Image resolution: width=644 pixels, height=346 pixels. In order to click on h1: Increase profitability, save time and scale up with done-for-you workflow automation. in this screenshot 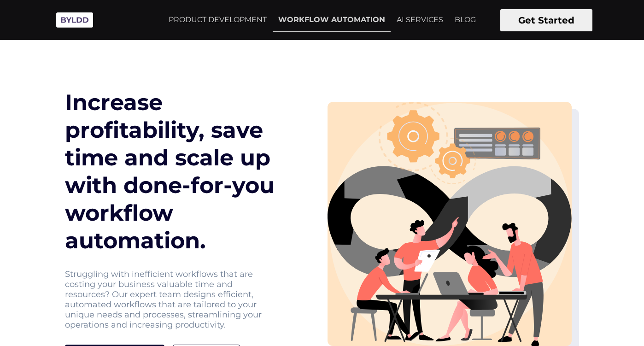, I will do `click(175, 171)`.